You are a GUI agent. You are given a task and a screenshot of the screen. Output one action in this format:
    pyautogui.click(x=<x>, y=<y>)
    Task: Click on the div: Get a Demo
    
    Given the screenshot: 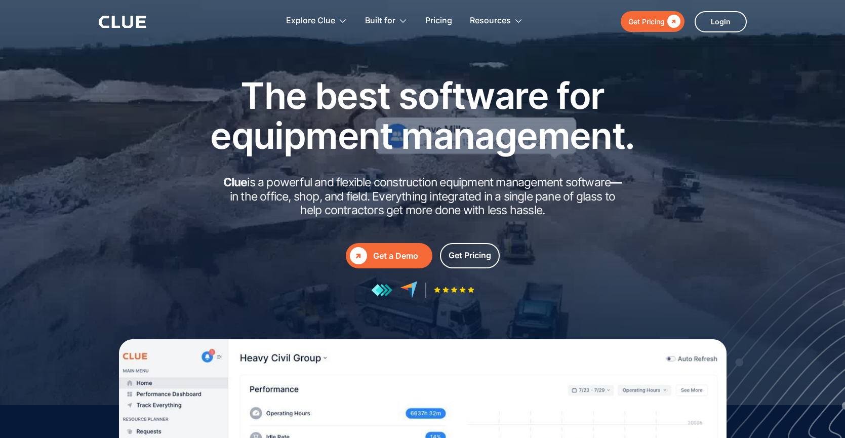 What is the action you would take?
    pyautogui.click(x=400, y=256)
    